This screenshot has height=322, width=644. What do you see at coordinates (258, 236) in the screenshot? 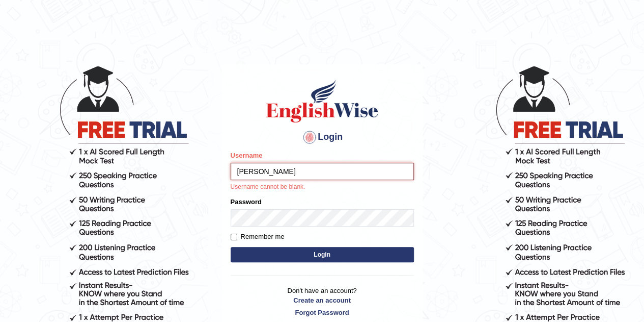
I see `label: Remember me` at bounding box center [258, 236].